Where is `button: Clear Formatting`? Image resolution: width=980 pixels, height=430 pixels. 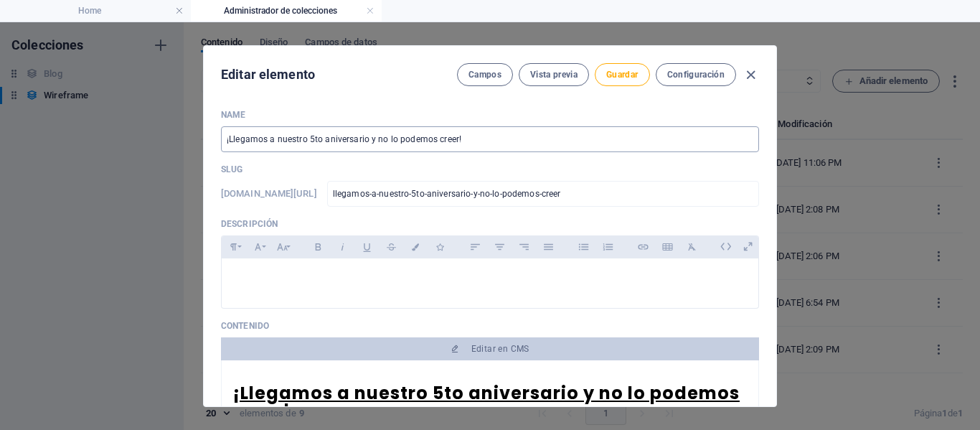
button: Clear Formatting is located at coordinates (692, 247).